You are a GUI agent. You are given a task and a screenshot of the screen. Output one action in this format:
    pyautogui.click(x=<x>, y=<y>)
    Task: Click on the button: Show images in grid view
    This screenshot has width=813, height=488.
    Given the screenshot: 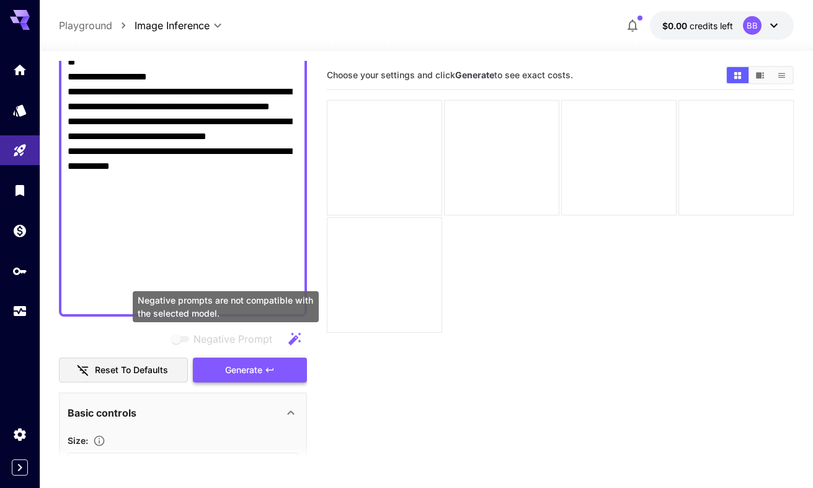 What is the action you would take?
    pyautogui.click(x=738, y=75)
    